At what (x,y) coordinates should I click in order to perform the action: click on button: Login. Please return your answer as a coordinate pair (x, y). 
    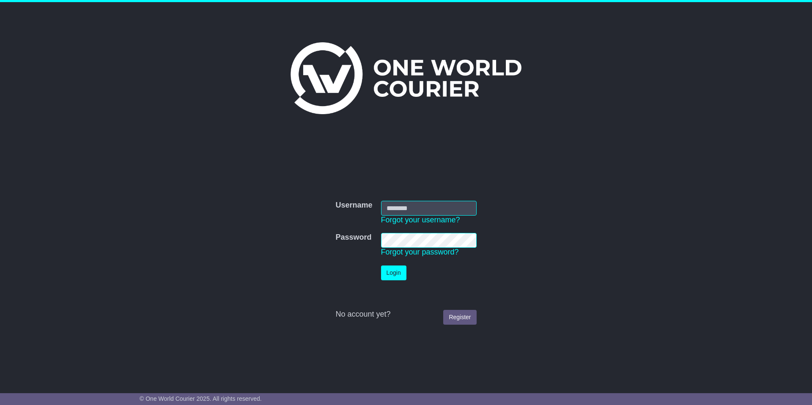
    Looking at the image, I should click on (394, 273).